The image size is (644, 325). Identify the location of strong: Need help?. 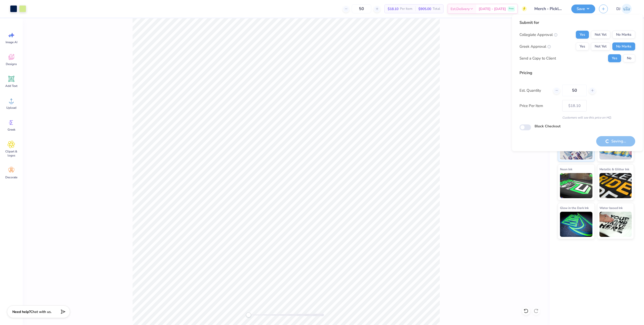
(22, 312).